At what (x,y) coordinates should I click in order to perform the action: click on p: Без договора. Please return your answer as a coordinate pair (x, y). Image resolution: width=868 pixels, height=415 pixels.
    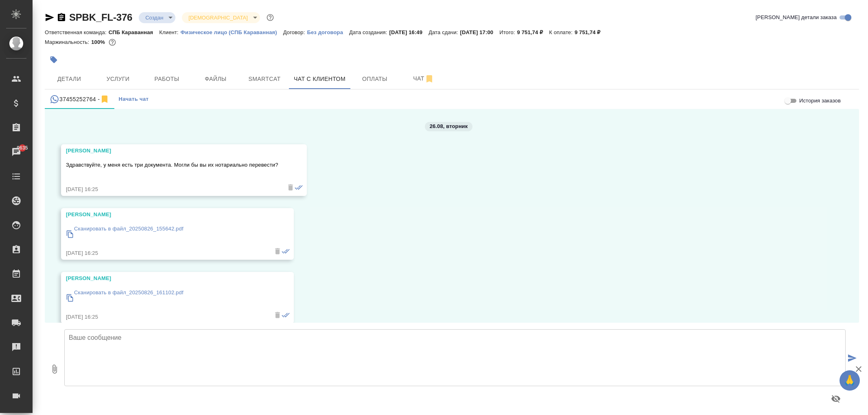
    Looking at the image, I should click on (328, 32).